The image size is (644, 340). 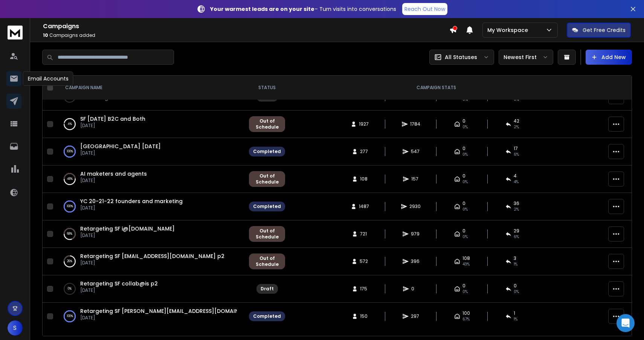 What do you see at coordinates (364, 289) in the screenshot?
I see `span: 175` at bounding box center [364, 289].